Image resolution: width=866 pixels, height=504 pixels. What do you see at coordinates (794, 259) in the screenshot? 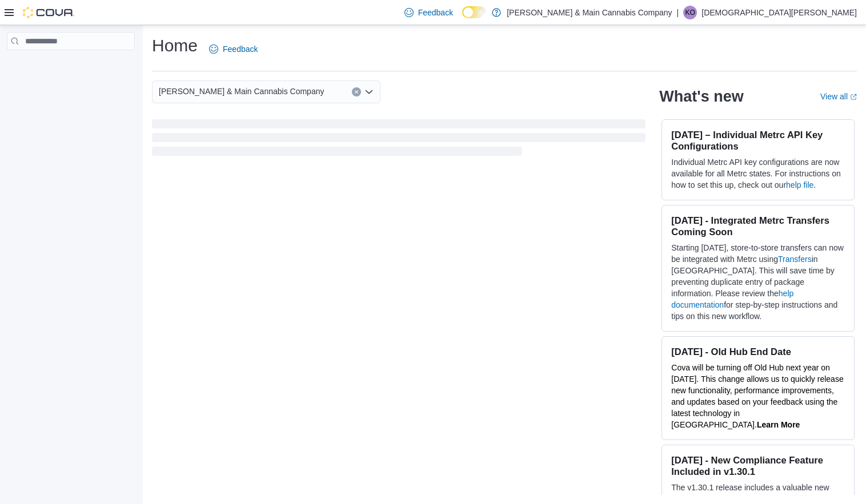
I see `a: Transfers` at bounding box center [794, 259].